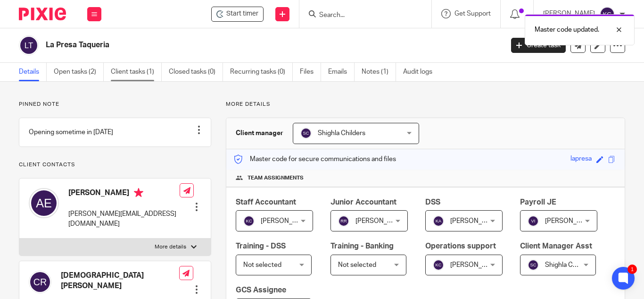  I want to click on a: Emails, so click(341, 72).